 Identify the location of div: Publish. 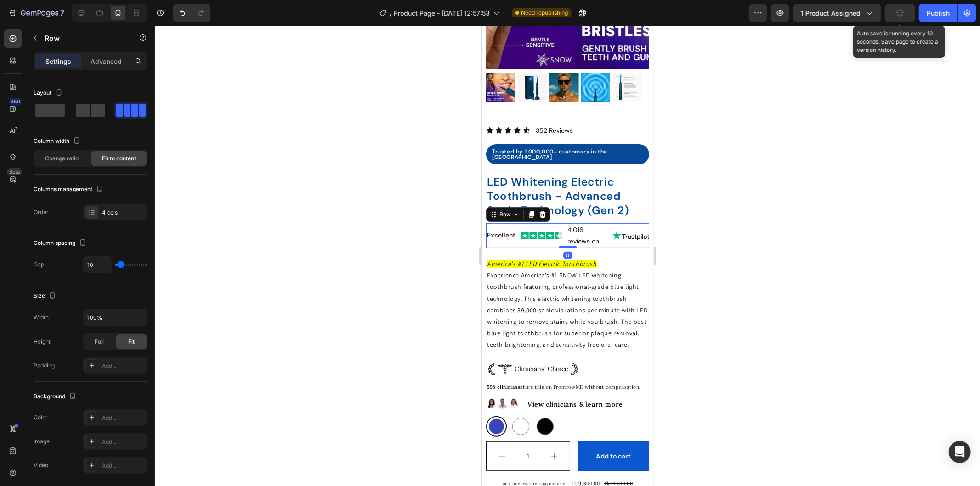
(938, 13).